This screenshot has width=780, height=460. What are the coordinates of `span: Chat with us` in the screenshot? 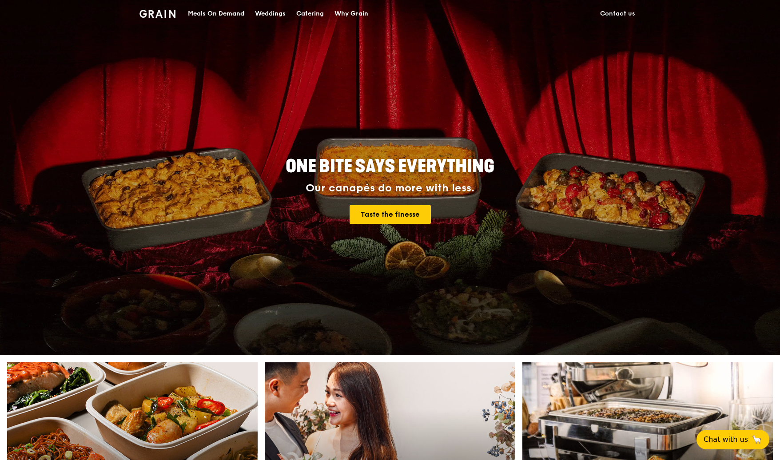 It's located at (726, 440).